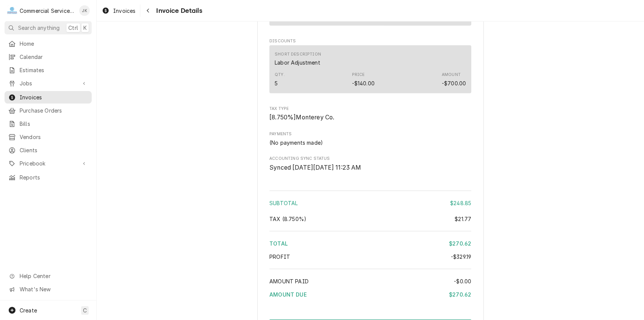 This screenshot has height=320, width=644. I want to click on a: Go to Help Center, so click(48, 276).